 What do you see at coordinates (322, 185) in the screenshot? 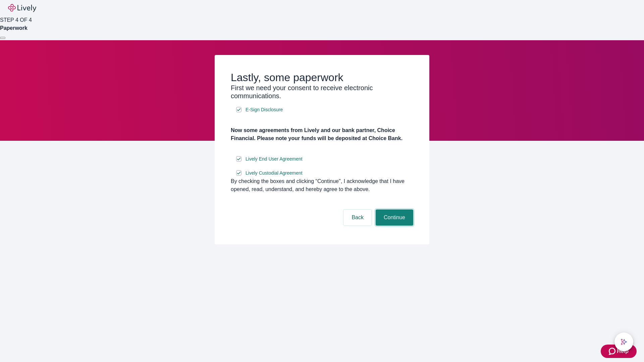
I see `div: By checking the boxes and clicking “Continue", I acknowledge that I have opened, read, understand...` at bounding box center [322, 185].